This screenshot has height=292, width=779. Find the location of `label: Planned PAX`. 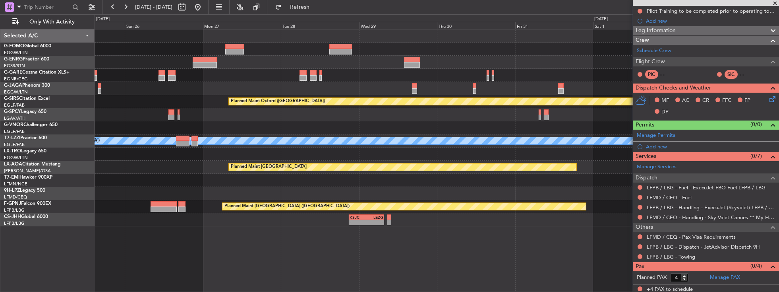

label: Planned PAX is located at coordinates (652, 277).